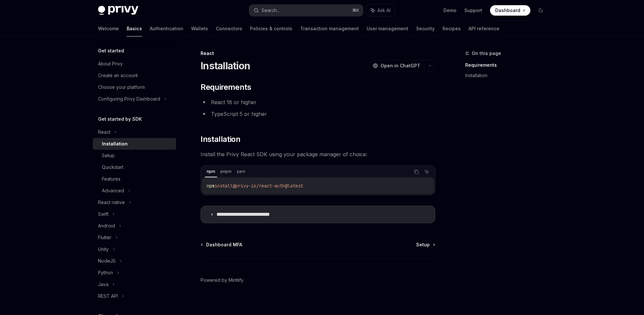 This screenshot has width=644, height=315. What do you see at coordinates (484, 28) in the screenshot?
I see `a: API reference` at bounding box center [484, 28].